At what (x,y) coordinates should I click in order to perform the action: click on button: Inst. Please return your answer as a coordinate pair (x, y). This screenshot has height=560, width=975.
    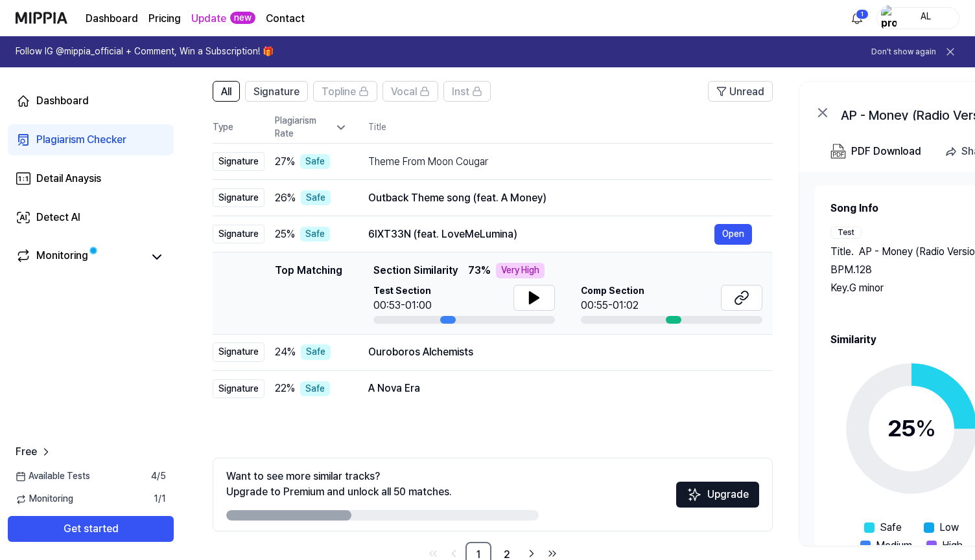
    Looking at the image, I should click on (466, 91).